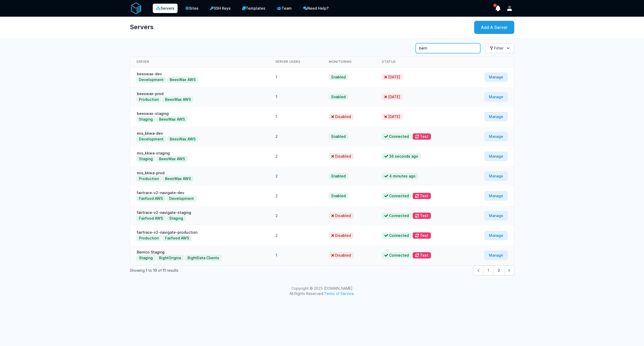  Describe the element at coordinates (498, 8) in the screenshot. I see `button: show notifications` at that location.